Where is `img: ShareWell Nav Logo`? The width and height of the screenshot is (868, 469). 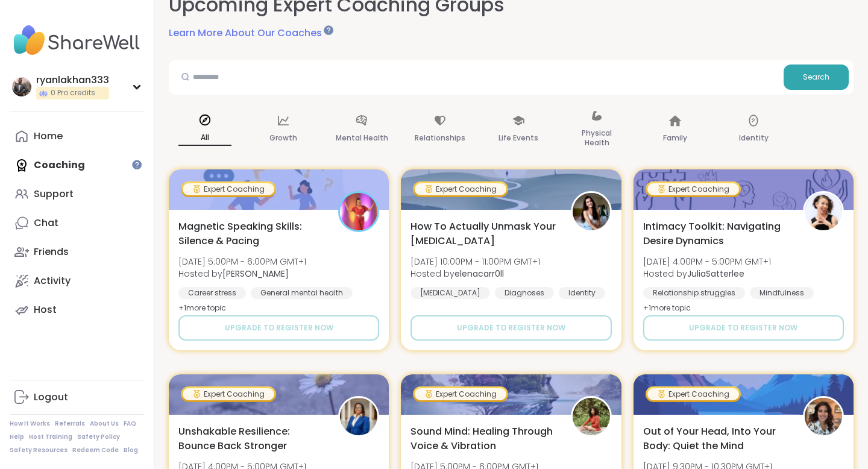 img: ShareWell Nav Logo is located at coordinates (77, 40).